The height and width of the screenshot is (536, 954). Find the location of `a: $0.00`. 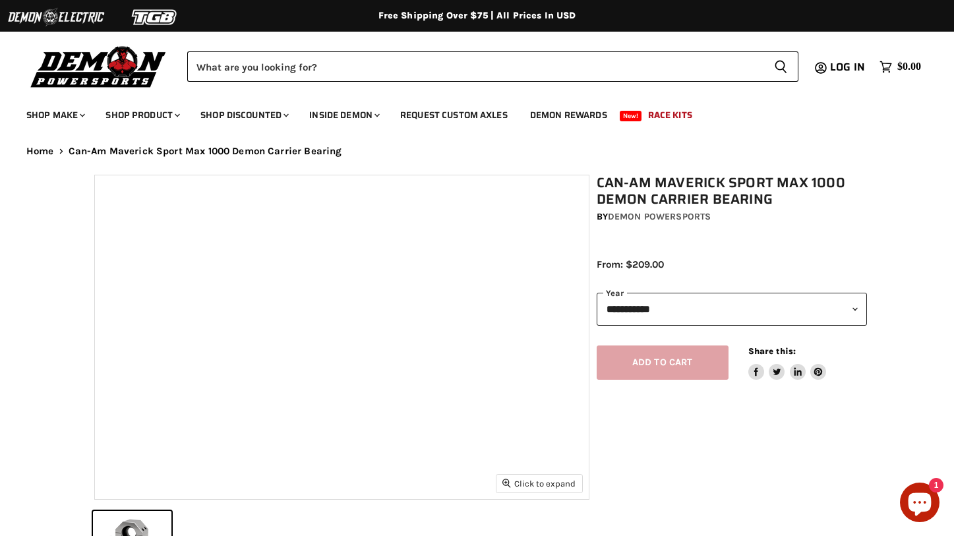

a: $0.00 is located at coordinates (900, 67).